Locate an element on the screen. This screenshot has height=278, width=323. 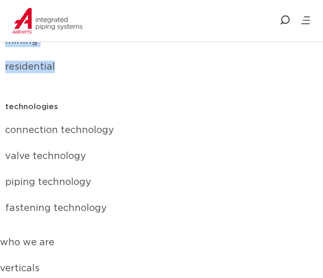
h5: technologies is located at coordinates (32, 107).